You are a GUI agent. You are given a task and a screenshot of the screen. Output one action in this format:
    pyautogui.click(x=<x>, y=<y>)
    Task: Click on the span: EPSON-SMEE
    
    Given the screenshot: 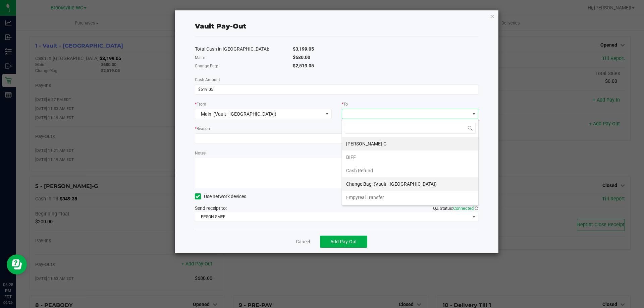 What is the action you would take?
    pyautogui.click(x=333, y=217)
    